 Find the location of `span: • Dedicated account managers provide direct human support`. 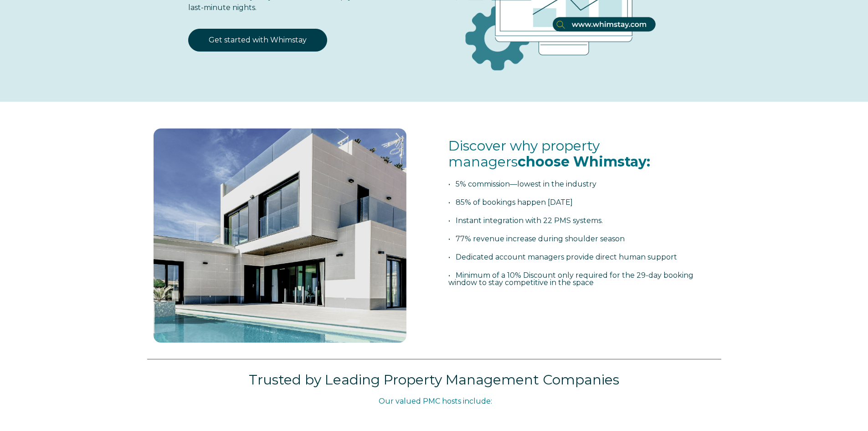

span: • Dedicated account managers provide direct human support is located at coordinates (563, 257).